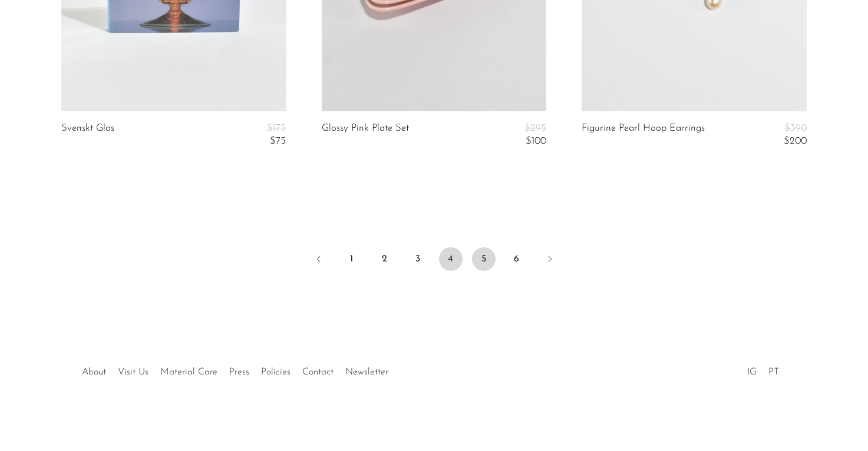 Image resolution: width=868 pixels, height=451 pixels. Describe the element at coordinates (535, 141) in the screenshot. I see `span: $100` at that location.